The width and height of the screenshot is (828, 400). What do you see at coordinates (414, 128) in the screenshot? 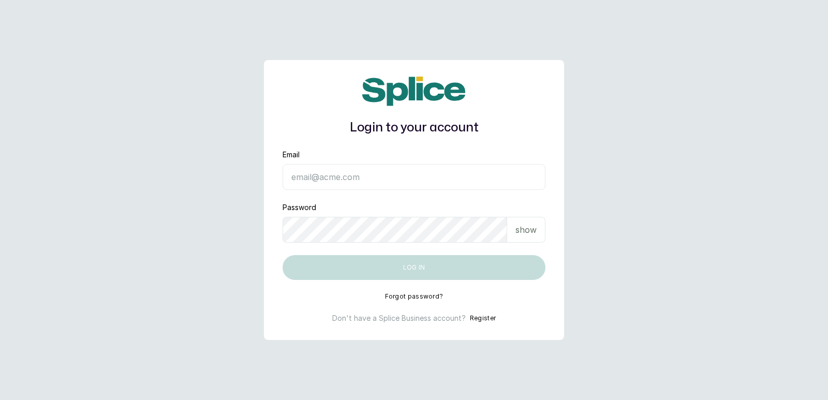
I see `h1: Login to your account` at bounding box center [414, 128].